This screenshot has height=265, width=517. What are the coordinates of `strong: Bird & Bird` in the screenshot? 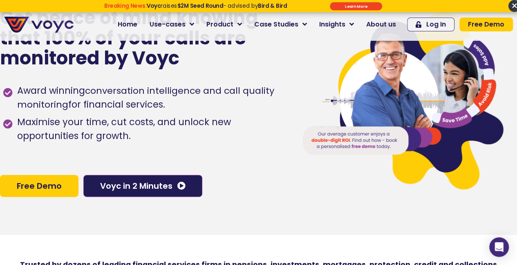 It's located at (272, 6).